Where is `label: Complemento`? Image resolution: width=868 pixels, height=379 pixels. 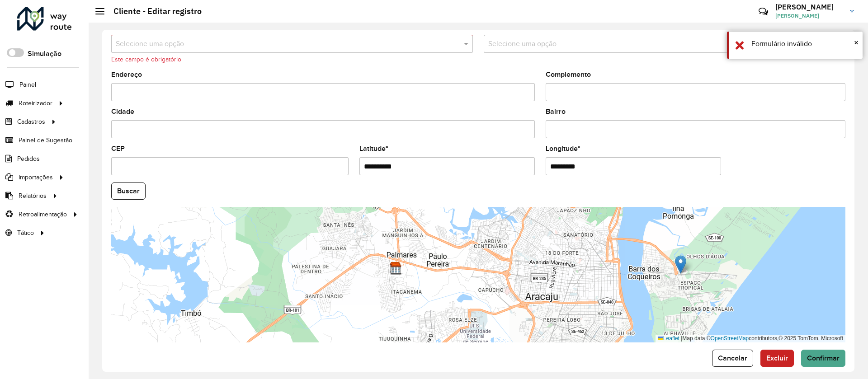 label: Complemento is located at coordinates (568, 74).